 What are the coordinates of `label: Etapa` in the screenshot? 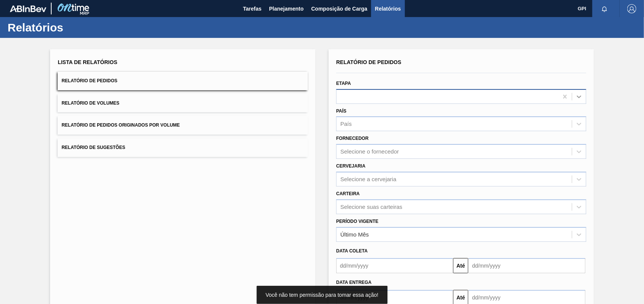 It's located at (344, 83).